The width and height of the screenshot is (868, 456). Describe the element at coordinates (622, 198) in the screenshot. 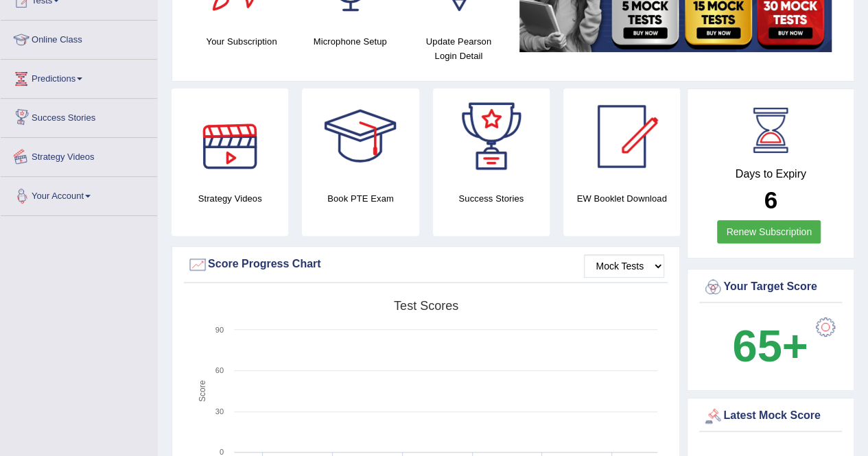

I see `h4: EW Booklet Download` at that location.